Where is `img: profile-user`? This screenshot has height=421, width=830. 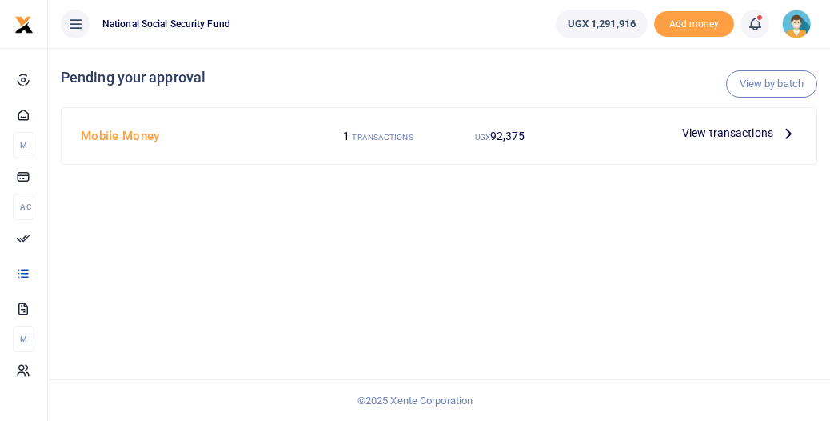 img: profile-user is located at coordinates (797, 24).